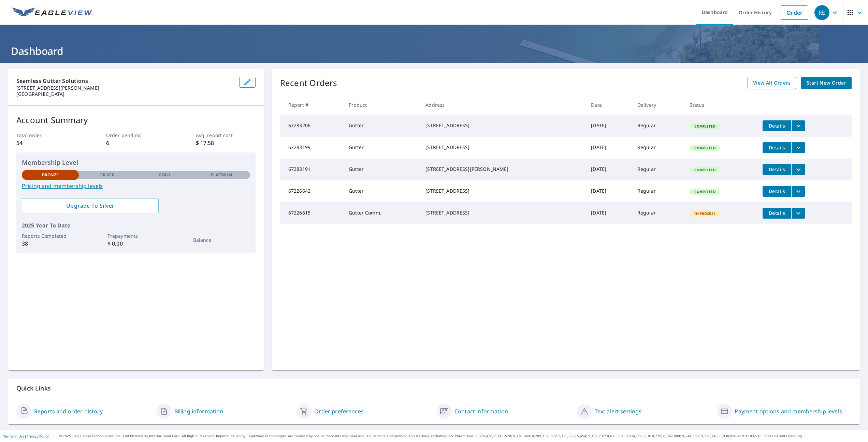 This screenshot has width=868, height=442. What do you see at coordinates (308, 82) in the screenshot?
I see `p: Recent Orders` at bounding box center [308, 82].